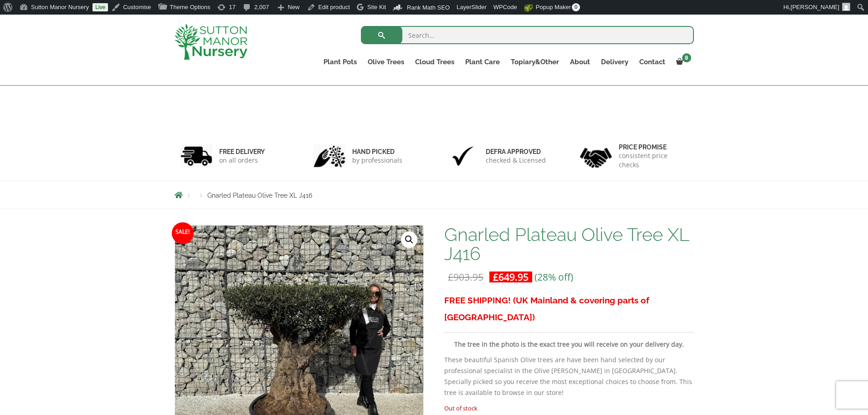 This screenshot has width=868, height=415. I want to click on bdi: 903.95, so click(466, 277).